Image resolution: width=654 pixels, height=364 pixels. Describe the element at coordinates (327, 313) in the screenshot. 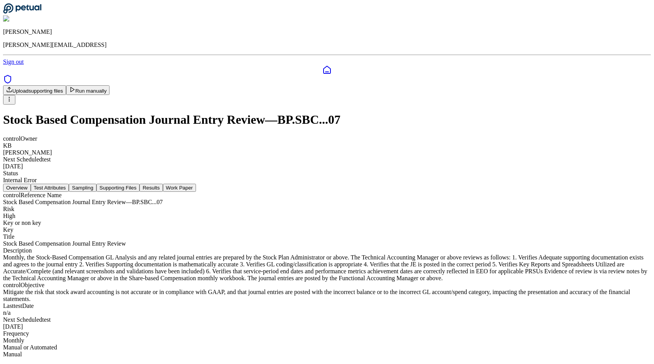

I see `div: n/a` at that location.